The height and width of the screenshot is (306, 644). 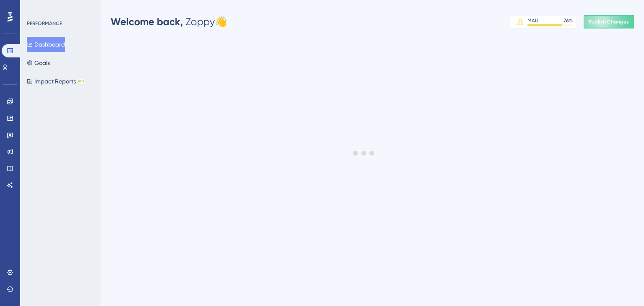 I want to click on span: Publish Changes, so click(x=609, y=22).